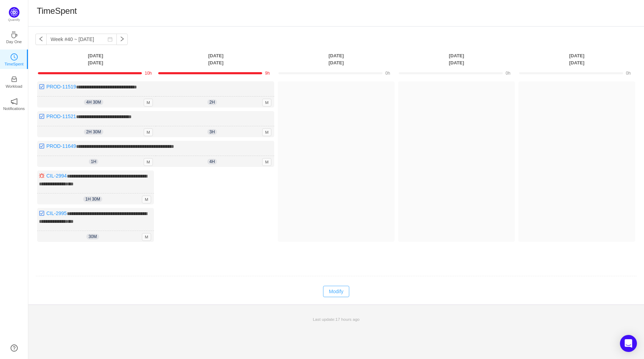  What do you see at coordinates (348, 318) in the screenshot?
I see `span: 17 hours ago` at bounding box center [348, 318].